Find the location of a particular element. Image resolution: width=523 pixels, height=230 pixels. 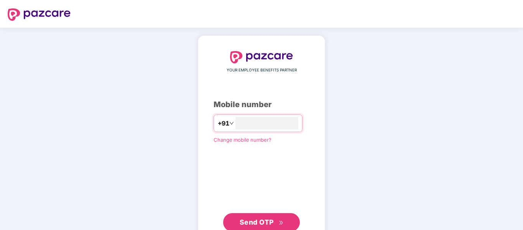

span: double-right is located at coordinates (281, 223).